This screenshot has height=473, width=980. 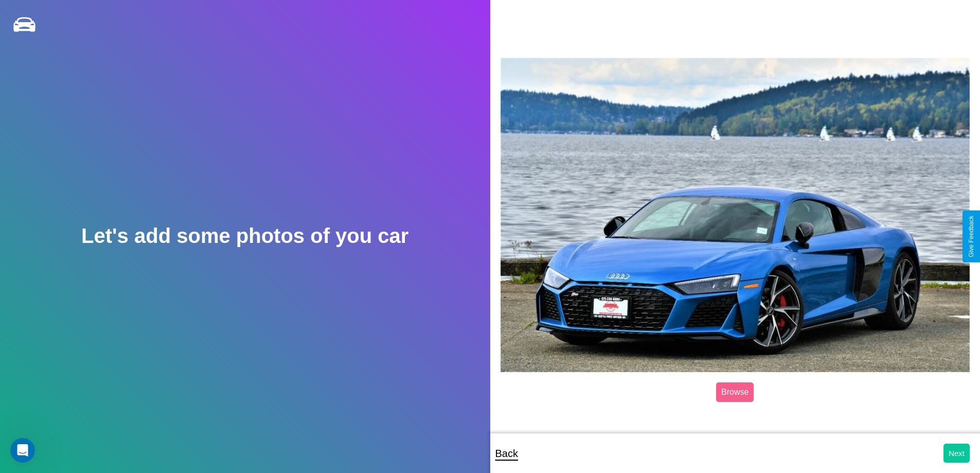 I want to click on label: Browse, so click(x=735, y=392).